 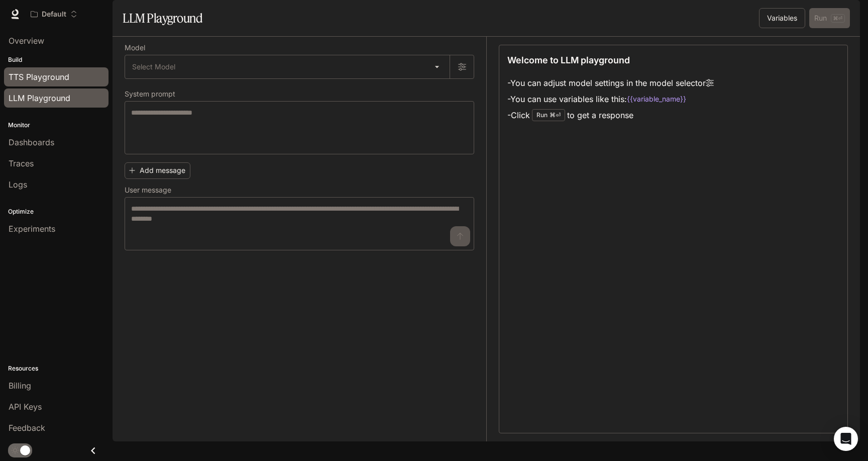 What do you see at coordinates (782, 18) in the screenshot?
I see `button: Variables` at bounding box center [782, 18].